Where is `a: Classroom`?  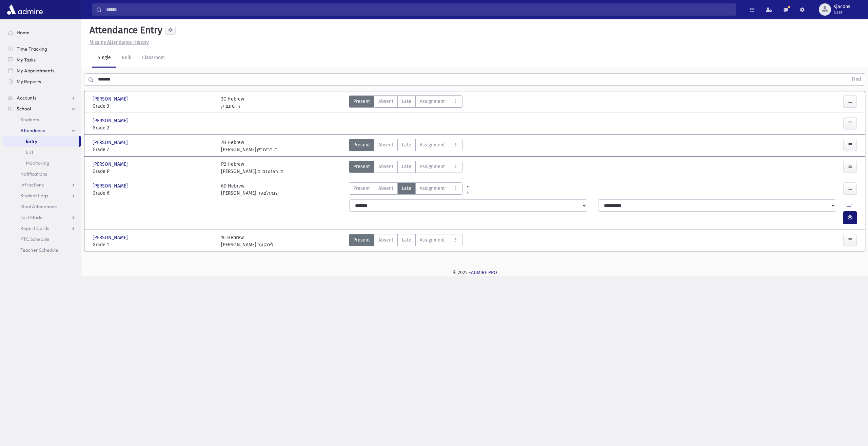
a: Classroom is located at coordinates (154, 58).